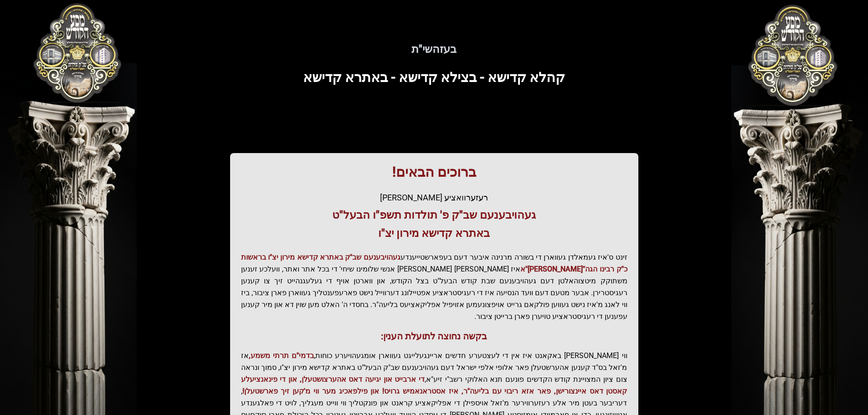 This screenshot has width=868, height=415. What do you see at coordinates (434, 77) in the screenshot?
I see `span: קהלא קדישא - בצילא קדישא - באתרא קדישא` at bounding box center [434, 77].